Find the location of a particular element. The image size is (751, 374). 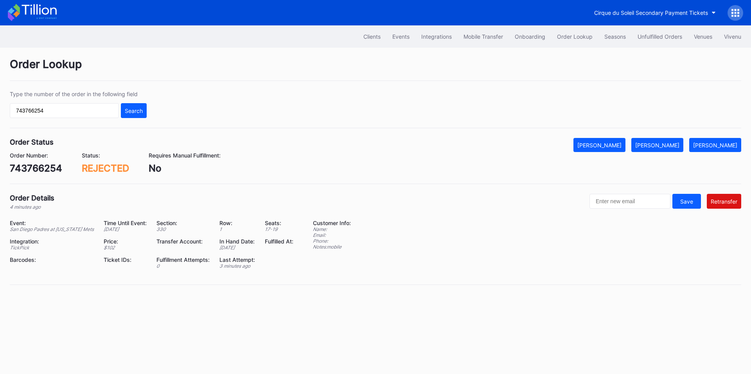

a: Vivenu is located at coordinates (733, 36).